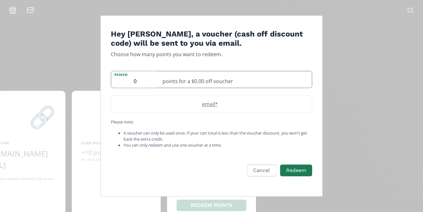  I want to click on div: points for a $0.00 off voucher, so click(235, 79).